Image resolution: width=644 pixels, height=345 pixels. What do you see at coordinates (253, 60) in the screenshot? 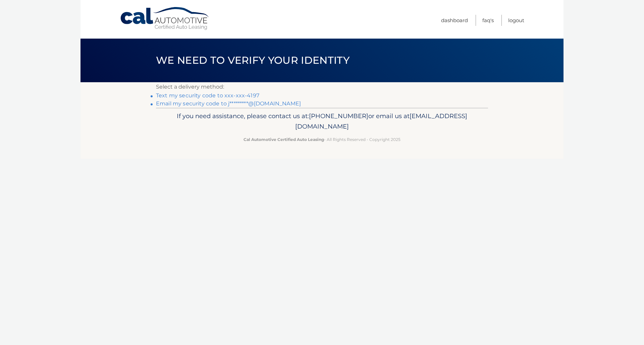
I see `span: We need to verify your identity` at bounding box center [253, 60].